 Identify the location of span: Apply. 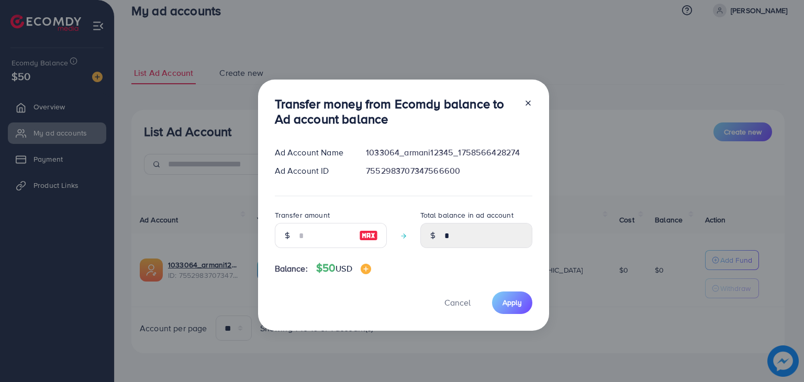
(512, 303).